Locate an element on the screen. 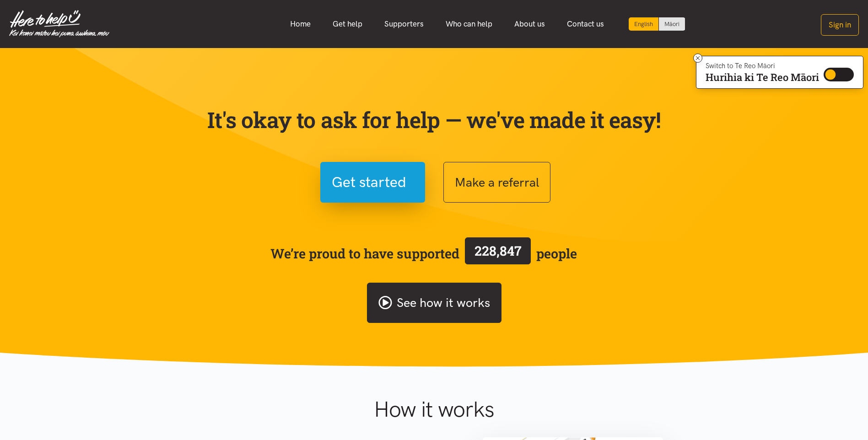 The width and height of the screenshot is (868, 440). p: Hurihia ki Te Reo Māori is located at coordinates (762, 77).